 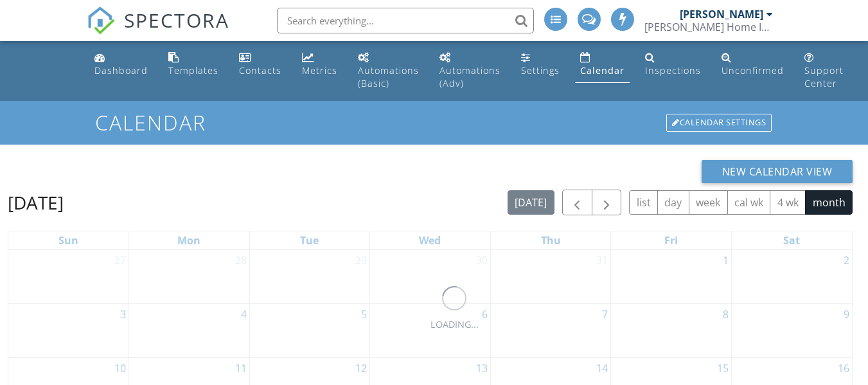 What do you see at coordinates (69, 331) in the screenshot?
I see `td: Go to August 3, 2025` at bounding box center [69, 331].